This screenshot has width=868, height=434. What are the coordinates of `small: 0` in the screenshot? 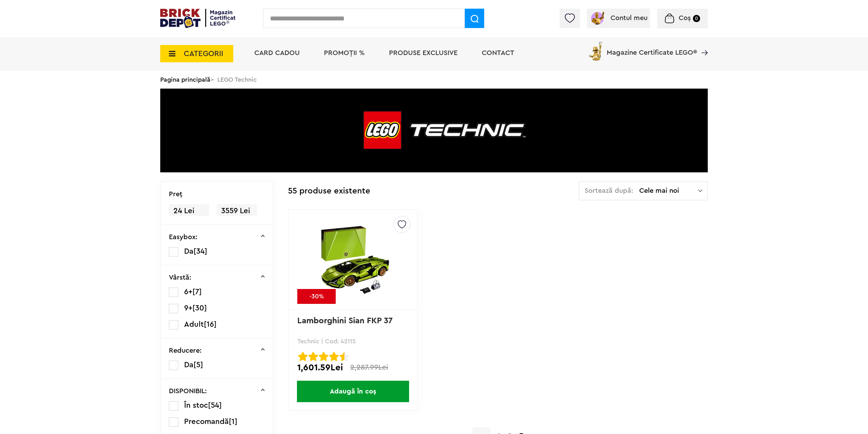 It's located at (697, 18).